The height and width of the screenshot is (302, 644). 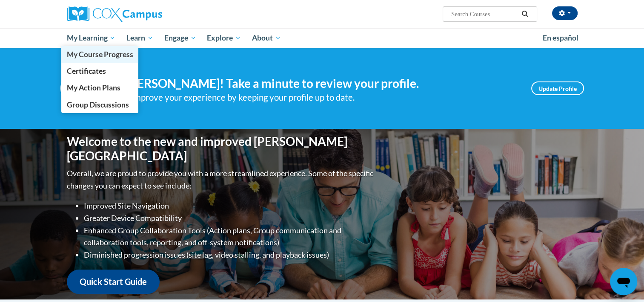 What do you see at coordinates (266, 38) in the screenshot?
I see `a: About` at bounding box center [266, 38].